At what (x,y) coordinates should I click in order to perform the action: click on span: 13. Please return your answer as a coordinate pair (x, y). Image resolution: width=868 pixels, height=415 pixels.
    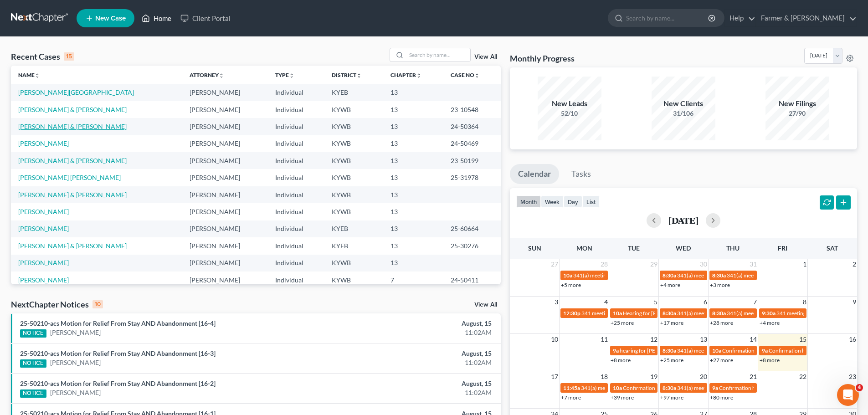
    Looking at the image, I should click on (703, 339).